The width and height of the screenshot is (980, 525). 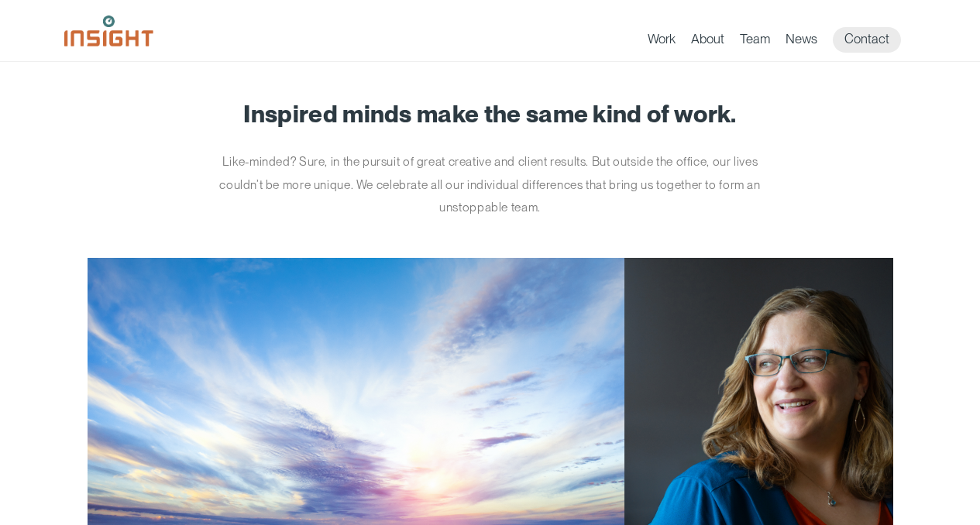 What do you see at coordinates (867, 39) in the screenshot?
I see `a: Contact` at bounding box center [867, 39].